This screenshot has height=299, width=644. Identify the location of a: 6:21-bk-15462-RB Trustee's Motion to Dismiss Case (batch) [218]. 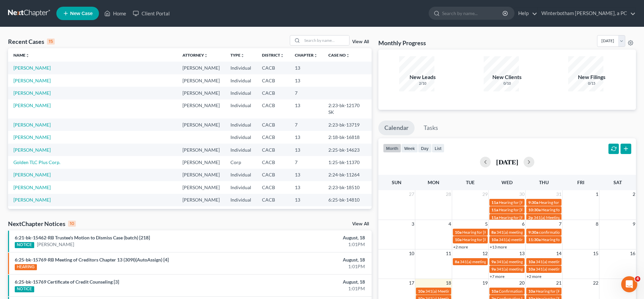
(82, 238).